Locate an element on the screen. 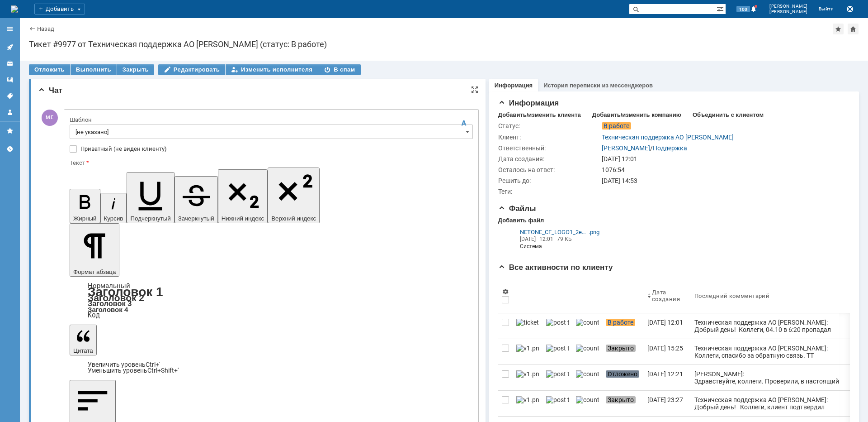  span: Расширенный поиск is located at coordinates (721, 8).